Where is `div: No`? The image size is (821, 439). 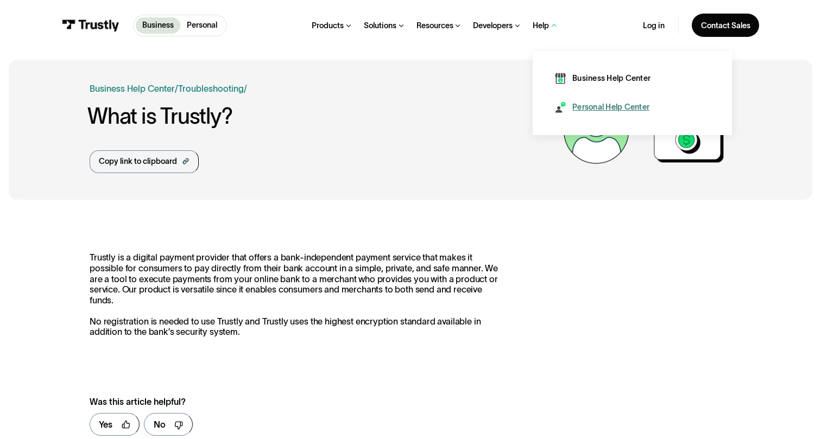 div: No is located at coordinates (160, 425).